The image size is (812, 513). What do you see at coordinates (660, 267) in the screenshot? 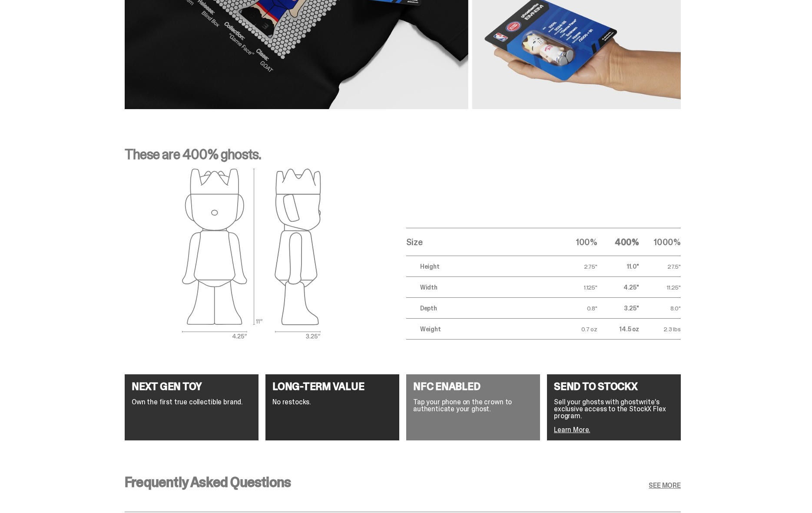
I see `td: 27.5"` at bounding box center [660, 267].